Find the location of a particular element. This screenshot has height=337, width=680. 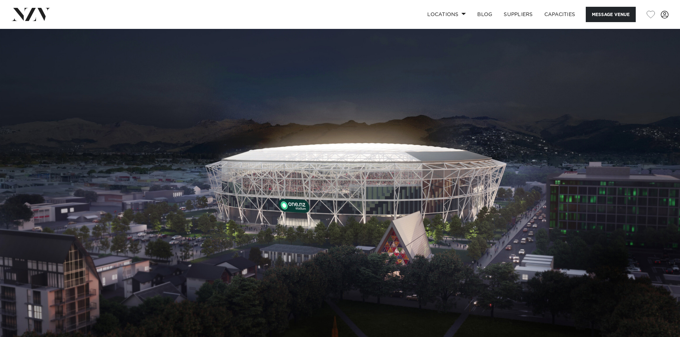

img: nzv-logo.png is located at coordinates (31, 14).